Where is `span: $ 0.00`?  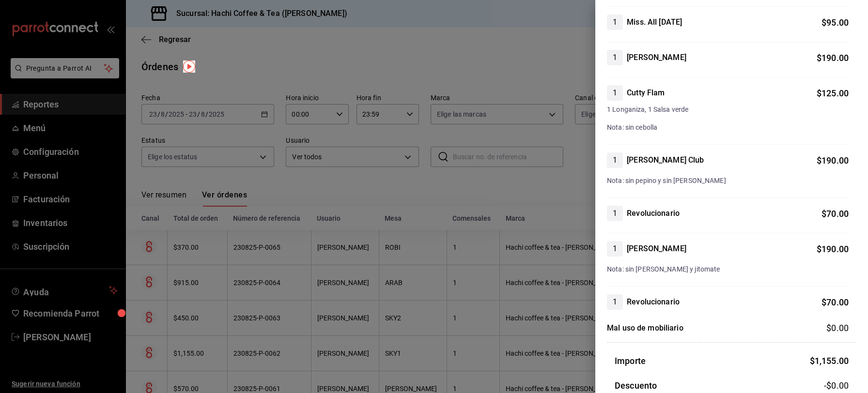
span: $ 0.00 is located at coordinates (838, 328).